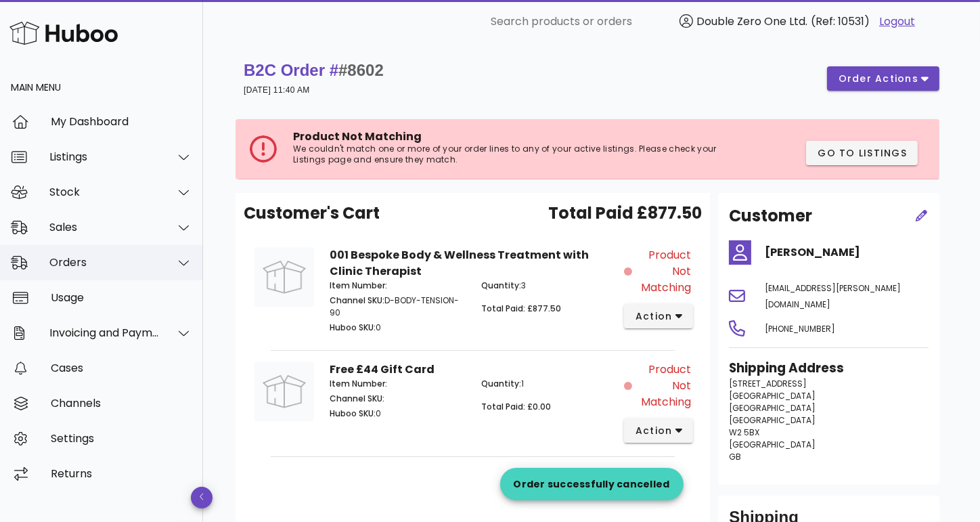  Describe the element at coordinates (104, 262) in the screenshot. I see `div: Orders` at that location.